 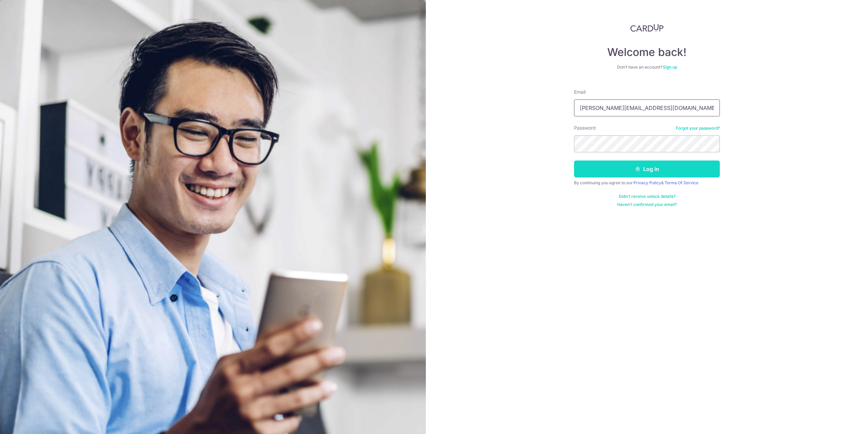 What do you see at coordinates (647, 169) in the screenshot?
I see `button: Log in` at bounding box center [647, 169].